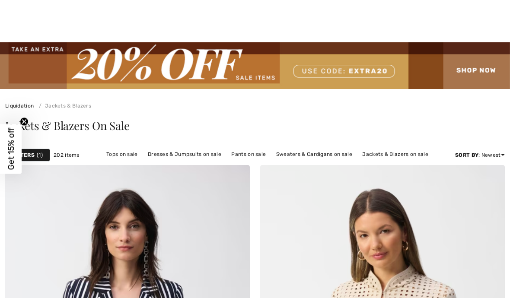 The height and width of the screenshot is (298, 510). Describe the element at coordinates (314, 154) in the screenshot. I see `a: Sweaters & Cardigans on sale` at that location.